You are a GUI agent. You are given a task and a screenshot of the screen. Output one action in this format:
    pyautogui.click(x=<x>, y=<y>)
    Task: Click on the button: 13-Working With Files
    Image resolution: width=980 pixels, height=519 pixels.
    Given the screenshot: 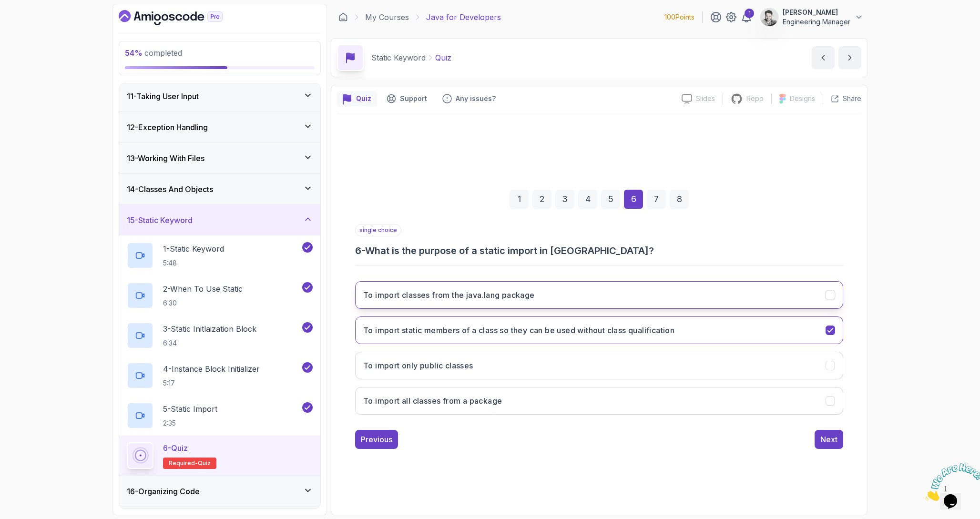 What is the action you would take?
    pyautogui.click(x=220, y=158)
    